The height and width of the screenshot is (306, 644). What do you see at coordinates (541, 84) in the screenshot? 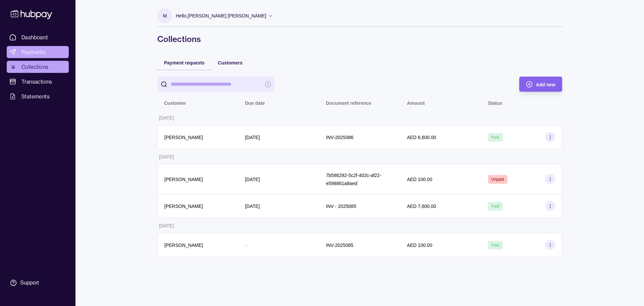
I see `button: Add new` at bounding box center [541, 84].